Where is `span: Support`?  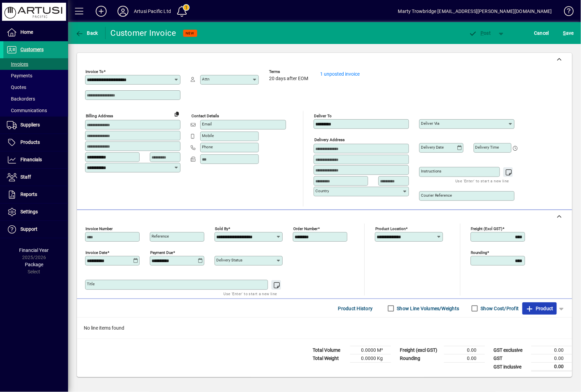 span: Support is located at coordinates (29, 229).